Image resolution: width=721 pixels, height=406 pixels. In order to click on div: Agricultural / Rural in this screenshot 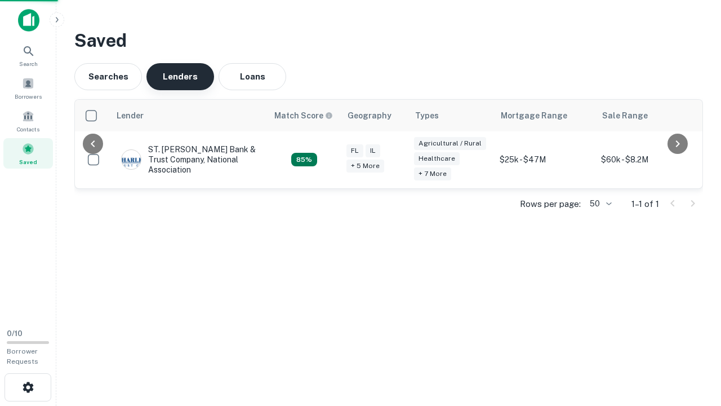, I will do `click(450, 143)`.